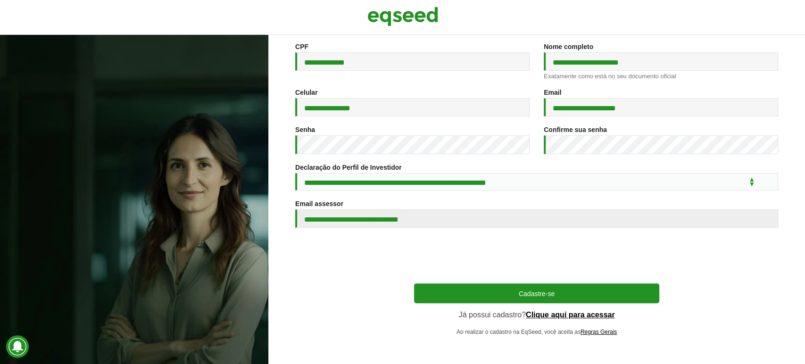 Image resolution: width=805 pixels, height=364 pixels. Describe the element at coordinates (570, 315) in the screenshot. I see `a: Clique aqui para acessar` at that location.